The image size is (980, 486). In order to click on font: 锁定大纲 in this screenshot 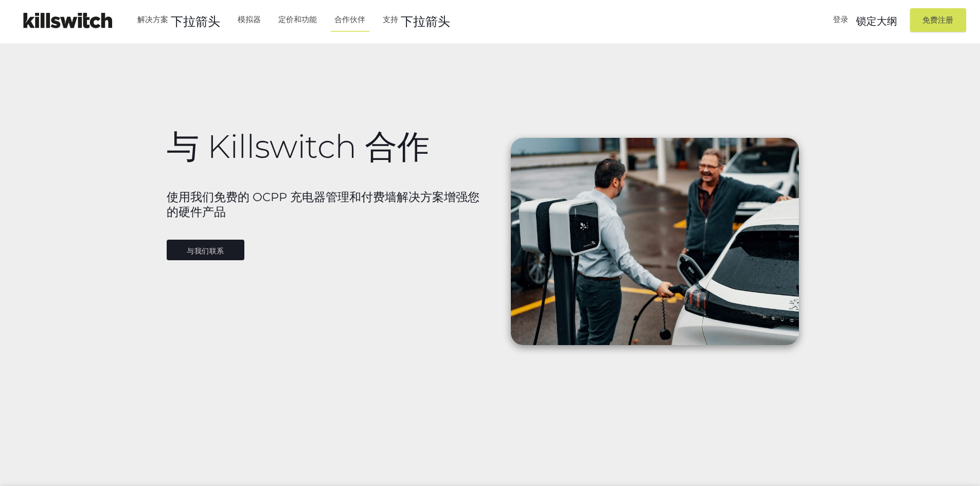, I will do `click(877, 19)`.